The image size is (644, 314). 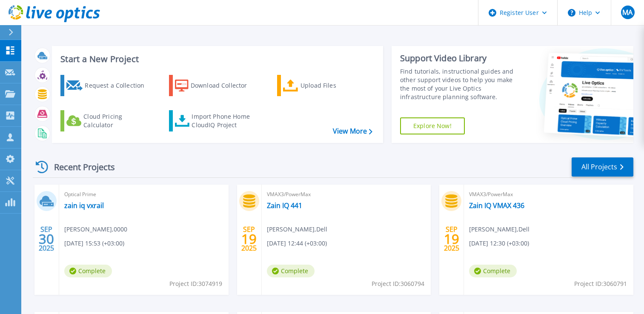 I want to click on div: Import Phone Home CloudIQ Project, so click(x=225, y=121).